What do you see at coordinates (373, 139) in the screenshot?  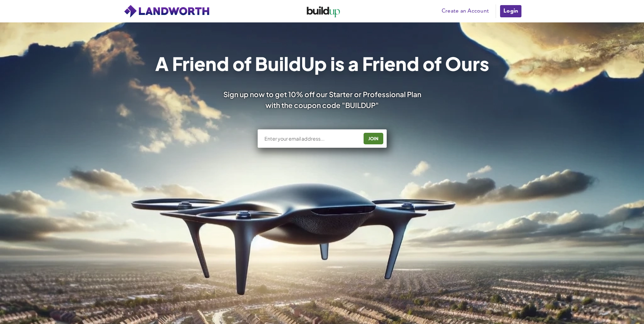 I see `button: JOIN` at bounding box center [373, 139].